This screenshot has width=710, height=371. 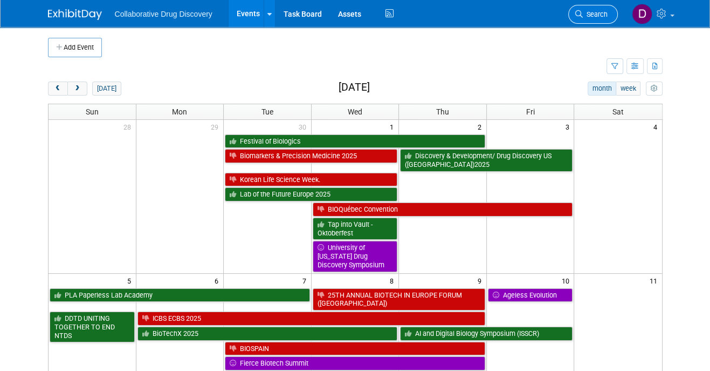 What do you see at coordinates (180, 112) in the screenshot?
I see `span: Mon` at bounding box center [180, 112].